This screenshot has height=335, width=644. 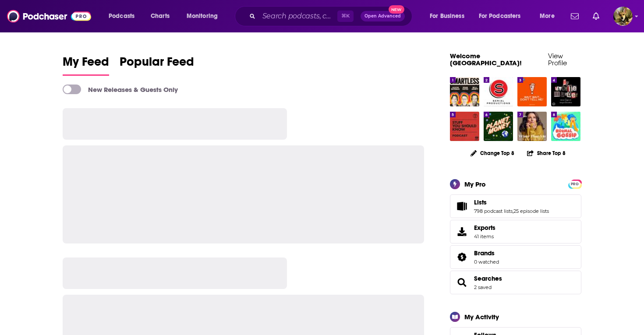 What do you see at coordinates (383, 16) in the screenshot?
I see `span: Open Advanced` at bounding box center [383, 16].